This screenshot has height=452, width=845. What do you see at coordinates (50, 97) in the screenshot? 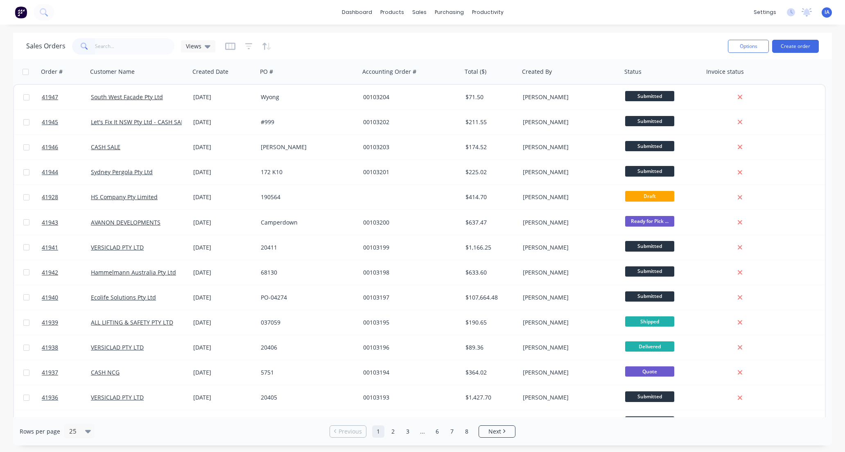
I see `span: 41947` at bounding box center [50, 97].